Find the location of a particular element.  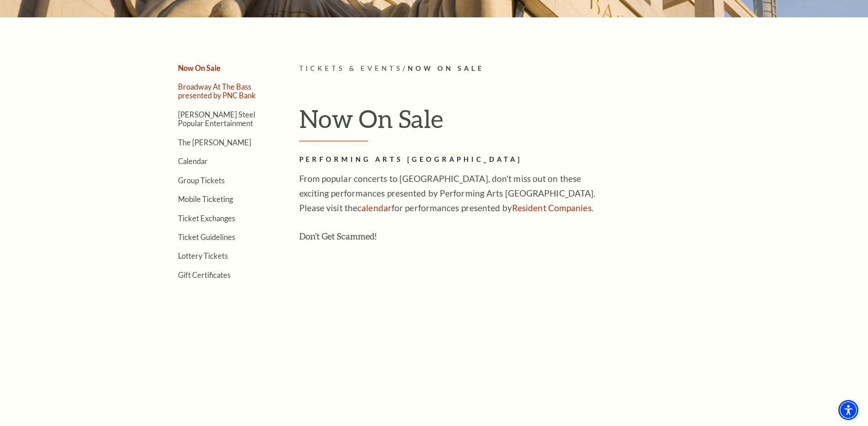

span: Tickets & Events is located at coordinates (351, 68).